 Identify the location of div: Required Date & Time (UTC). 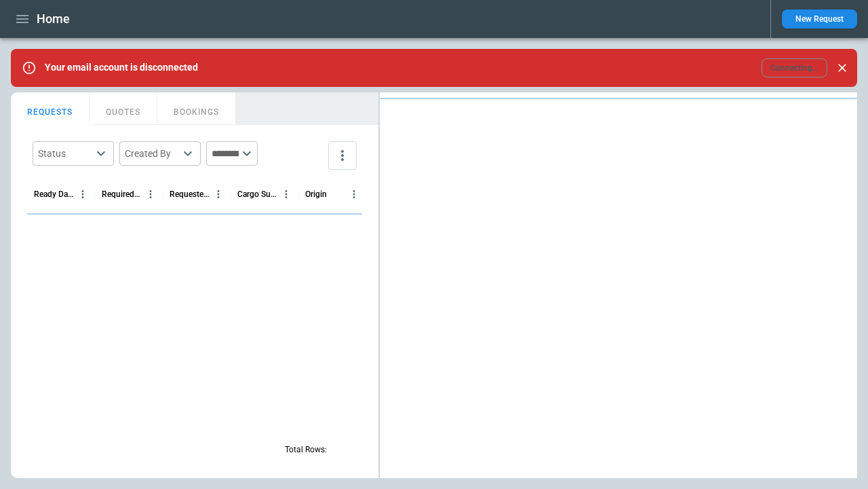
(122, 194).